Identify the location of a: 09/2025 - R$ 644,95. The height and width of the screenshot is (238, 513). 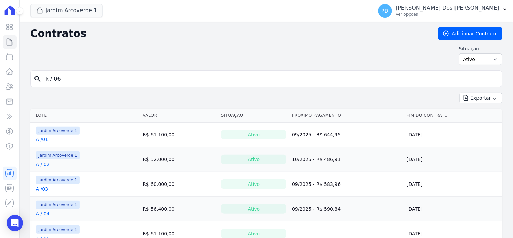
(316, 134).